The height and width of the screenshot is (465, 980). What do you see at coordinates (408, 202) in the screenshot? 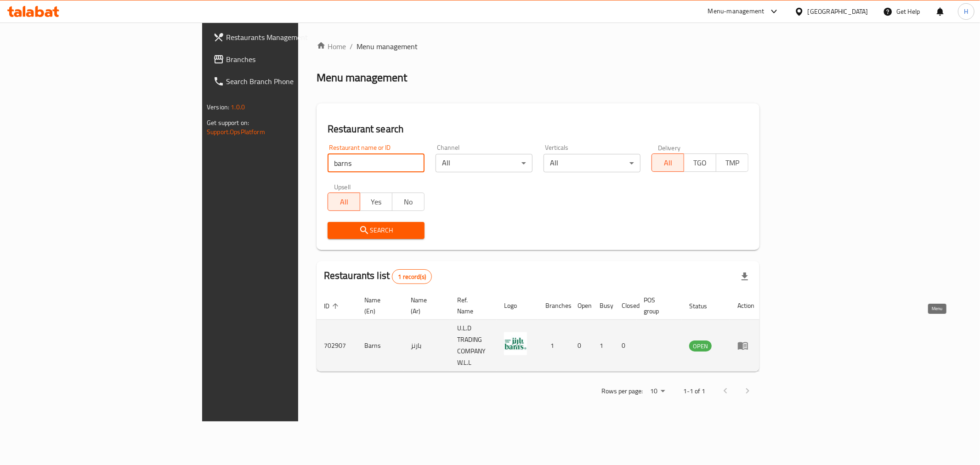
I see `span: No` at bounding box center [408, 202].